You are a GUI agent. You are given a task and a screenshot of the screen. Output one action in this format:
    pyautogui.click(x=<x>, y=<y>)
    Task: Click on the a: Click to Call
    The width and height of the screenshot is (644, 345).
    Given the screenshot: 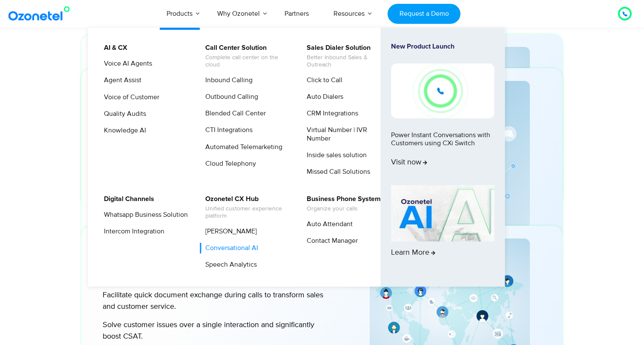 What is the action you would take?
    pyautogui.click(x=322, y=80)
    